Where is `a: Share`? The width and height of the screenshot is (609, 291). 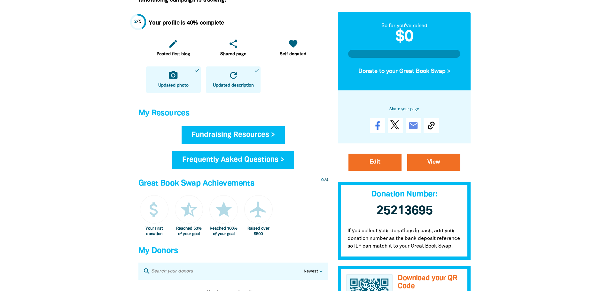 a: Share is located at coordinates (377, 126).